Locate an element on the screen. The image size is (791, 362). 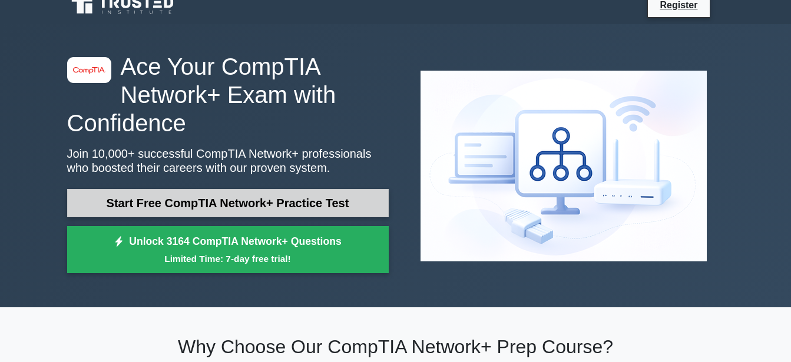
img: CompTIA Network+ Preview is located at coordinates (564, 166).